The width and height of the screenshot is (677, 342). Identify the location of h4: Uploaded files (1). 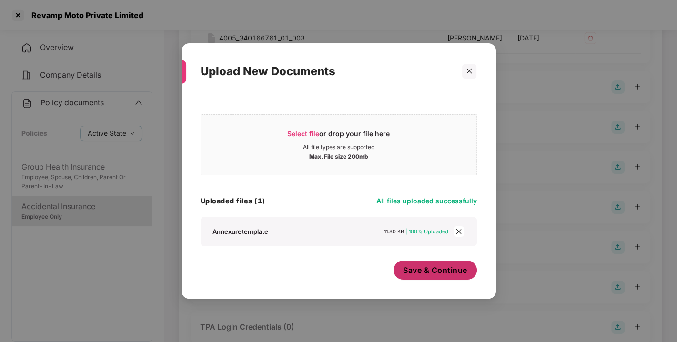
(233, 201).